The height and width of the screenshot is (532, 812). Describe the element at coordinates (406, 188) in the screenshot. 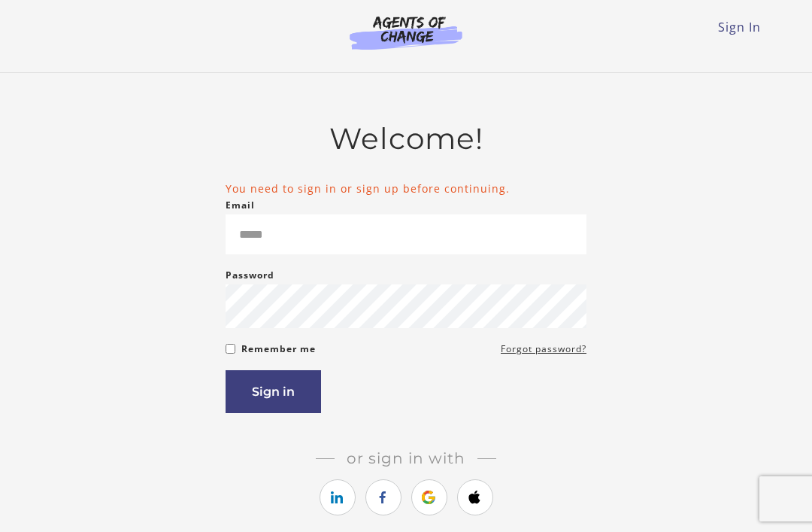

I see `li: You need to sign in or sign up before continuing.` at that location.